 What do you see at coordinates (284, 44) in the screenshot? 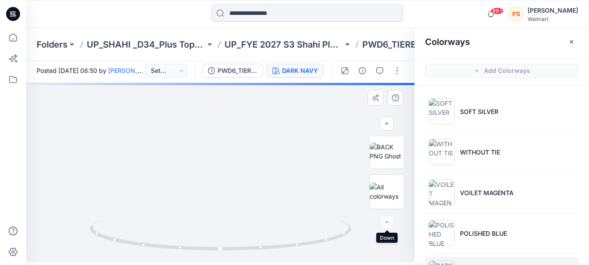
I see `p: UP_FYE 2027 S3 Shahi Plus Tops and Dress` at bounding box center [284, 44].